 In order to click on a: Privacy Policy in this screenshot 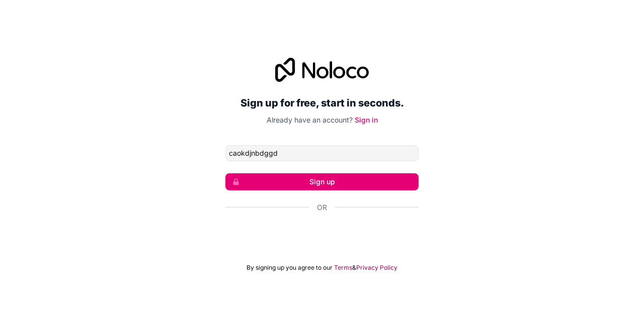, I will do `click(377, 268)`.